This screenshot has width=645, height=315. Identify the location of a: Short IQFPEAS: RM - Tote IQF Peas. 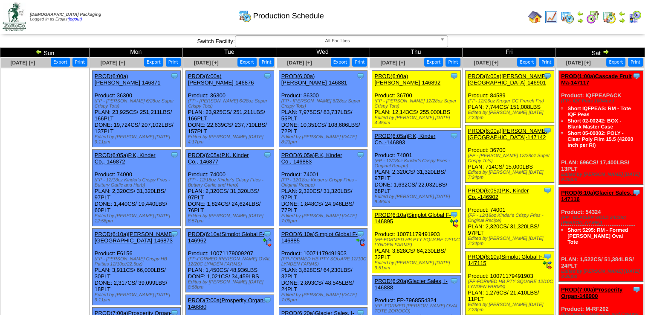
(599, 111).